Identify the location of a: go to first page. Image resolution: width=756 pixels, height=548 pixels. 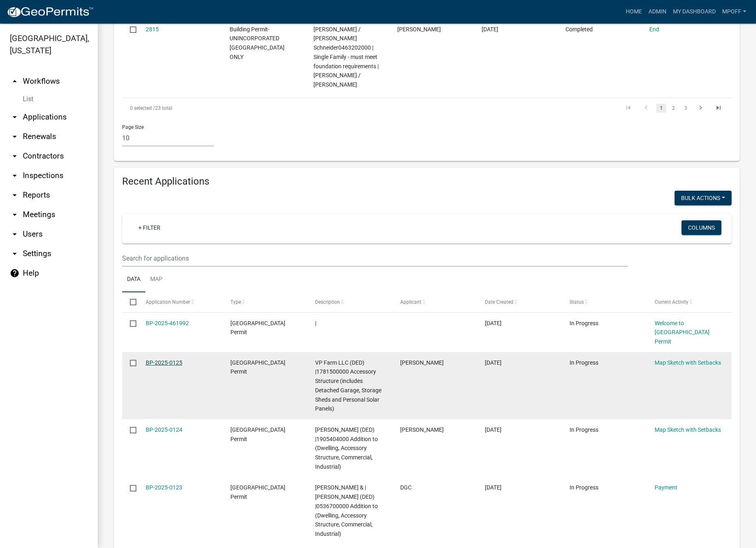
(628, 109).